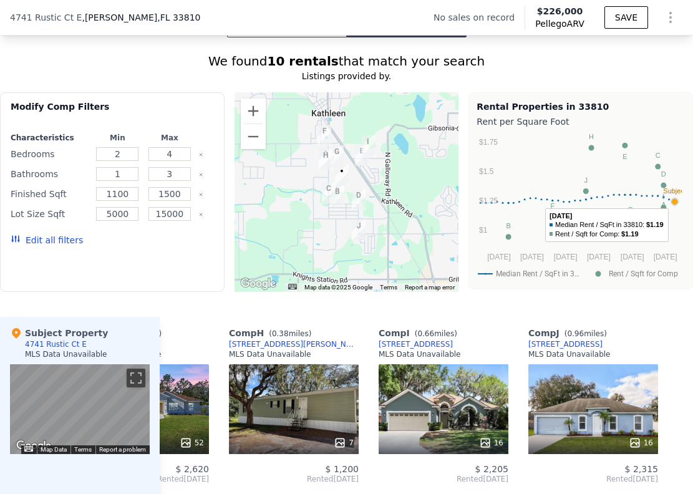 The height and width of the screenshot is (494, 693). Describe the element at coordinates (326, 158) in the screenshot. I see `div: 5010 LEWELLYN ROAD` at that location.